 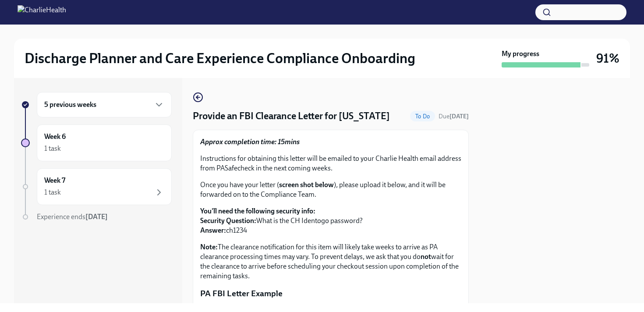 What do you see at coordinates (426, 256) in the screenshot?
I see `strong: not` at bounding box center [426, 256].